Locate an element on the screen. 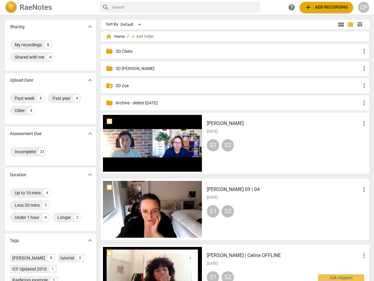 The image size is (374, 281). button: CP is located at coordinates (364, 7).